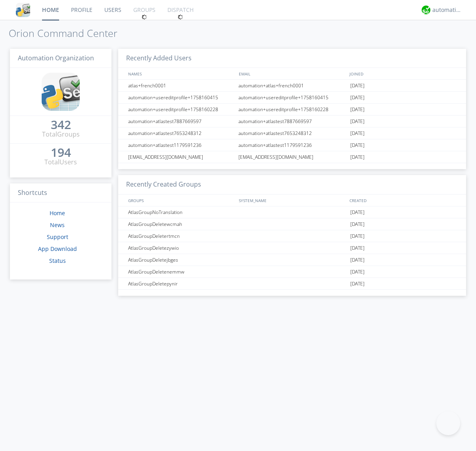 Image resolution: width=476 pixels, height=451 pixels. Describe the element at coordinates (292, 184) in the screenshot. I see `h3: Recently Created Groups` at that location.